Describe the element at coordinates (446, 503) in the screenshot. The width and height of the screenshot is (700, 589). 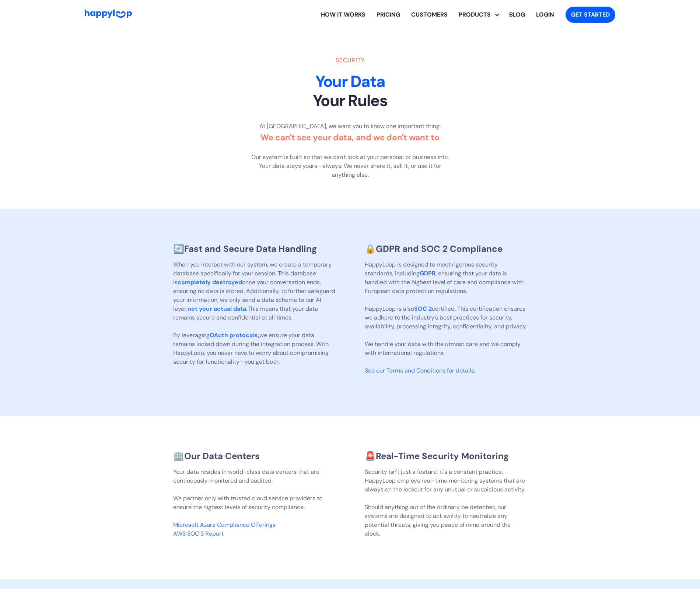
I see `p: Security isn't just a feature; it's a constant practice. HappyLoop employs real-time monitoring s...` at that location.